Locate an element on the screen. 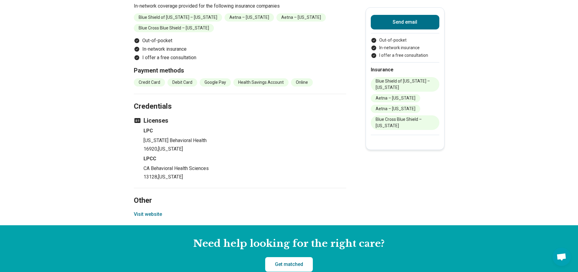  h3: Licenses is located at coordinates (240, 120).